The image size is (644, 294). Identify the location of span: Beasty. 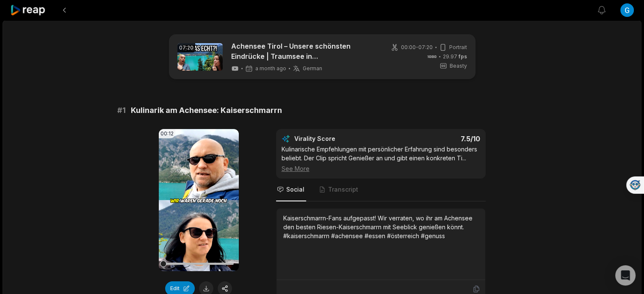
(458, 66).